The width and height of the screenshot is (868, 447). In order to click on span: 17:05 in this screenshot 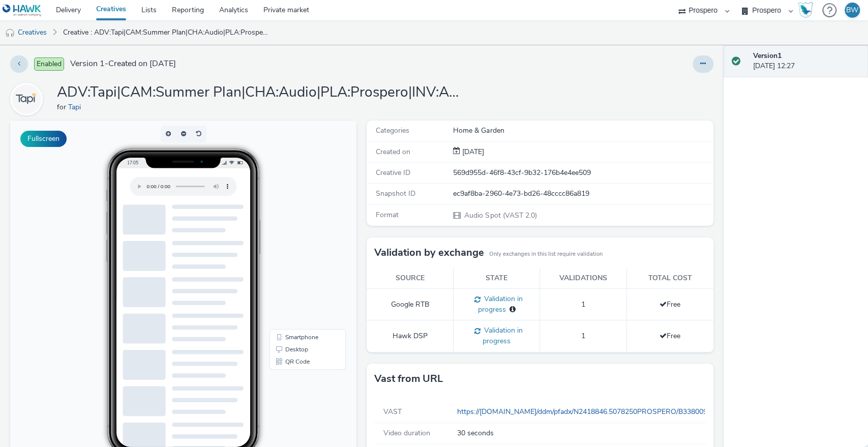, I will do `click(122, 42)`.